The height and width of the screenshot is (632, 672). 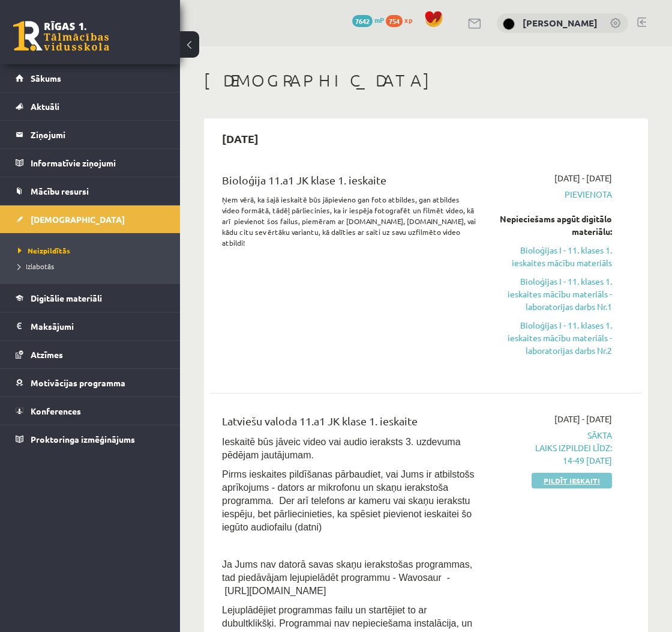 I want to click on a: Konferences, so click(x=90, y=411).